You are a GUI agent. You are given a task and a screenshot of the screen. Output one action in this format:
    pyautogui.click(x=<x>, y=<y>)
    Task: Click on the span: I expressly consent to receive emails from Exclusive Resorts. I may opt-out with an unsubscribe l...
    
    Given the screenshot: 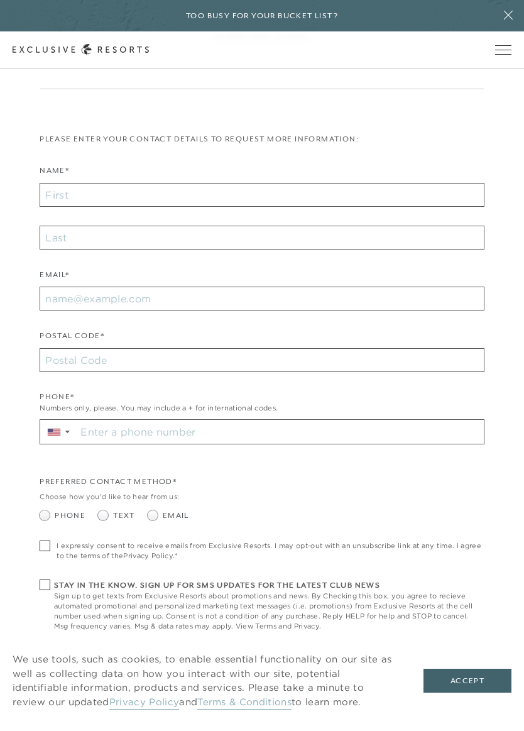 What is the action you would take?
    pyautogui.click(x=270, y=550)
    